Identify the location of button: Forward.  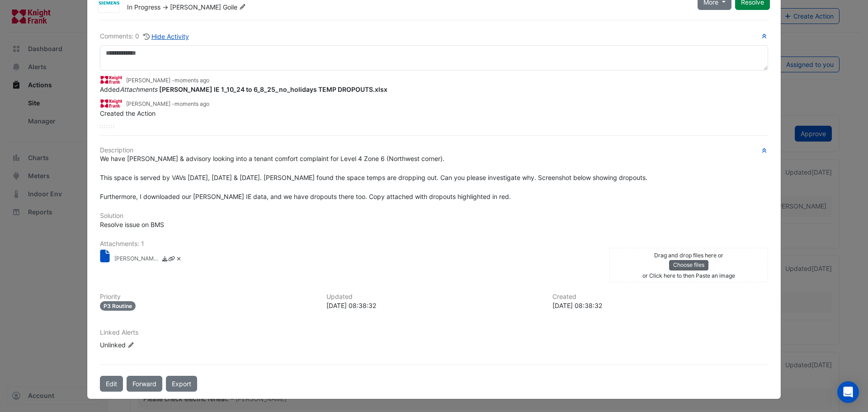
(144, 384).